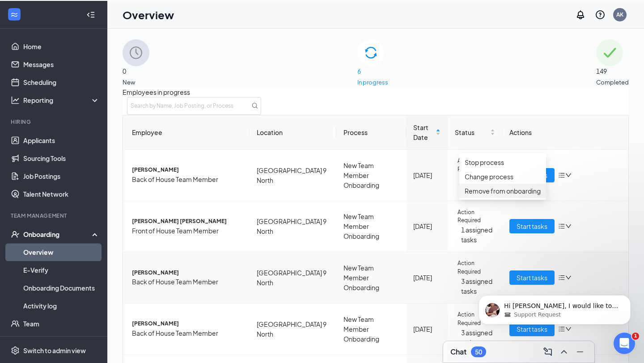 The height and width of the screenshot is (363, 644). What do you see at coordinates (95, 217) in the screenshot?
I see `div: #30665993 • In progress` at bounding box center [95, 217].